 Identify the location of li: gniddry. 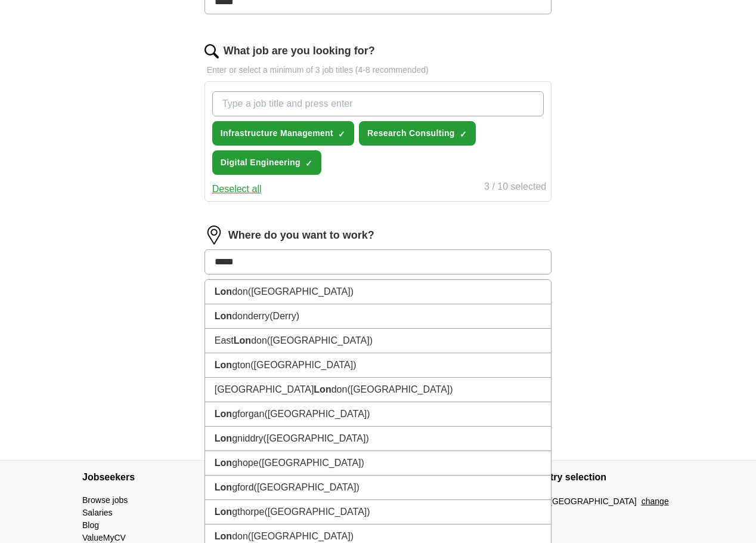
(378, 438).